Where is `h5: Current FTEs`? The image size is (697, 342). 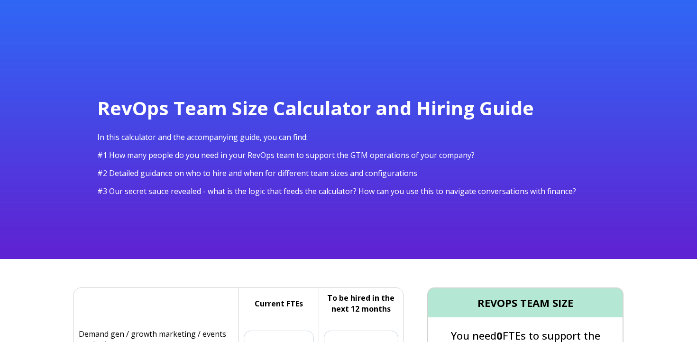
h5: Current FTEs is located at coordinates (279, 304).